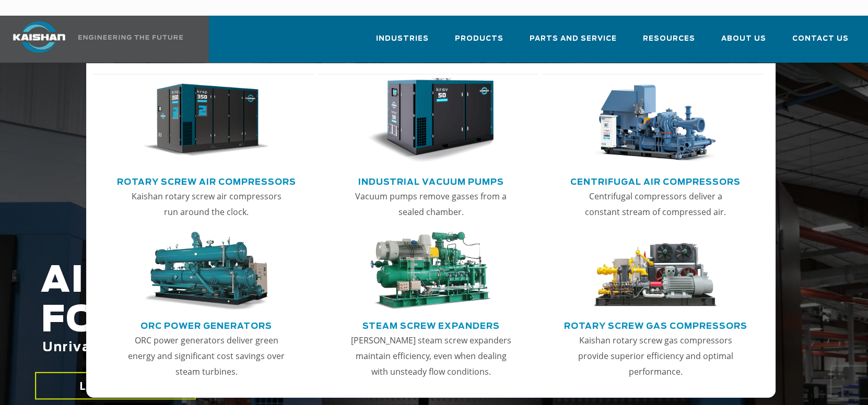 The height and width of the screenshot is (405, 868). What do you see at coordinates (479, 39) in the screenshot?
I see `span: Products` at bounding box center [479, 39].